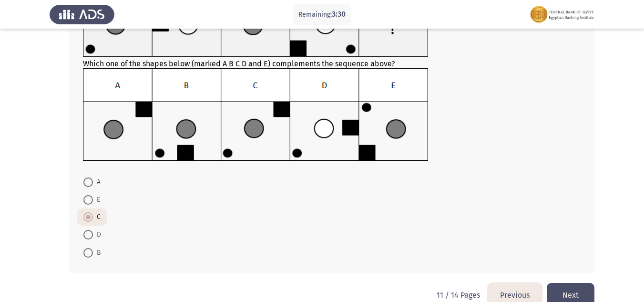 This screenshot has height=302, width=644. I want to click on span: B, so click(97, 253).